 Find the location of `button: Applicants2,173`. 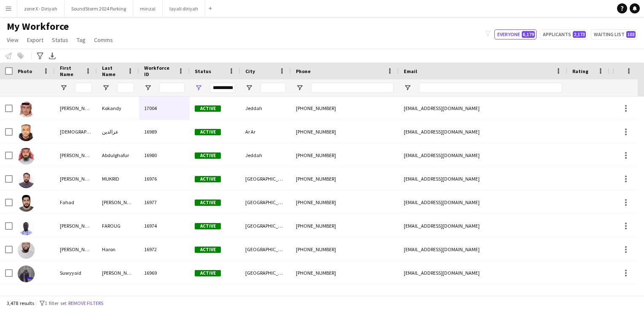

button: Applicants2,173 is located at coordinates (563, 35).